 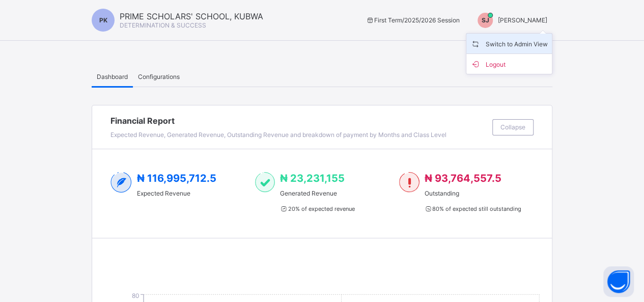 I want to click on span: Configurations, so click(x=158, y=76).